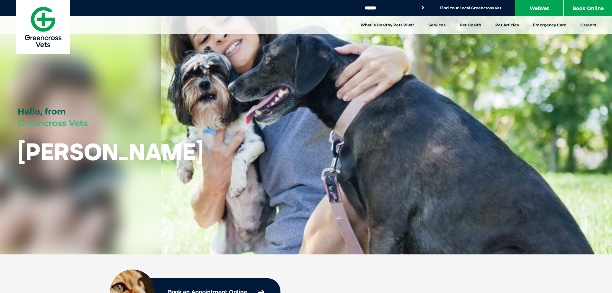 This screenshot has width=612, height=293. What do you see at coordinates (53, 123) in the screenshot?
I see `span: Greencross Vets` at bounding box center [53, 123].